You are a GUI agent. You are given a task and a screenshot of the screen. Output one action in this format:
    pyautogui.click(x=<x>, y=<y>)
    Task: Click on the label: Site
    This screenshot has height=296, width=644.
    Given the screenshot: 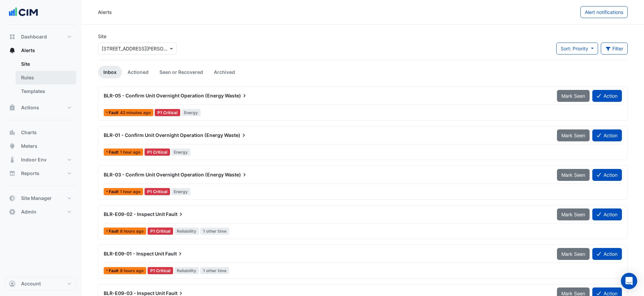 What is the action you would take?
    pyautogui.click(x=102, y=36)
    